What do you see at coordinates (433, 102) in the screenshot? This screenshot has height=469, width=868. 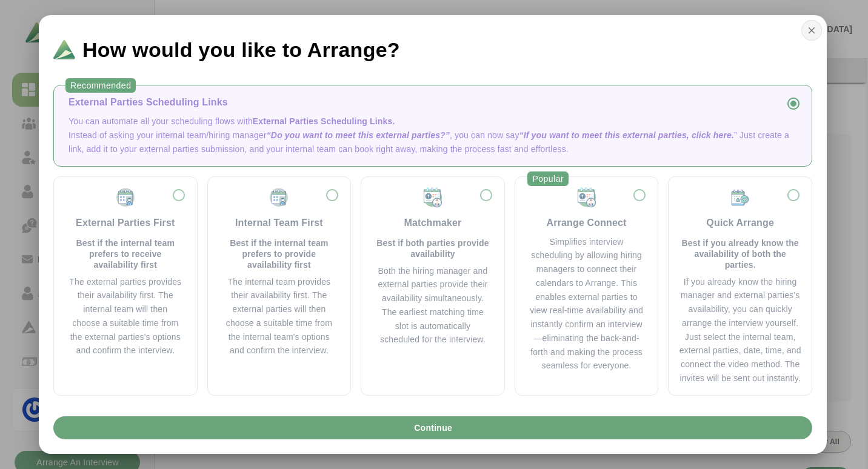 I see `div: External Parties Scheduling Links` at bounding box center [433, 102].